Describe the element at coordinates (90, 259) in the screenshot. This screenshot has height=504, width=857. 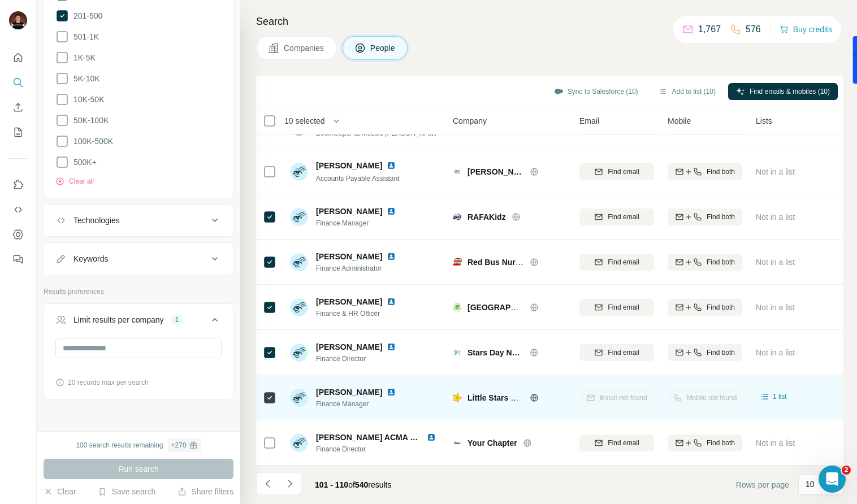
I see `div: Keywords` at that location.